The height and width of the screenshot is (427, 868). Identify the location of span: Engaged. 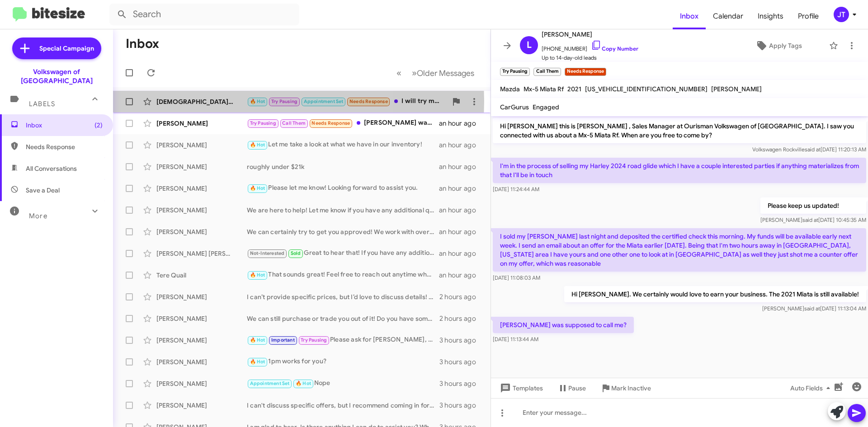
(545, 107).